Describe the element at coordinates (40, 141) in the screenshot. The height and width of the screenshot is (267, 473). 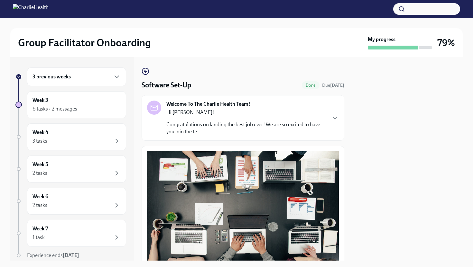
I see `div: 3 tasks` at that location.